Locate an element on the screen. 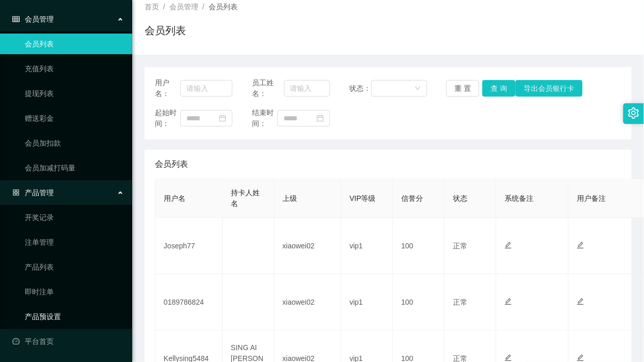 The image size is (644, 362). span: 结束时间： is located at coordinates (264, 119).